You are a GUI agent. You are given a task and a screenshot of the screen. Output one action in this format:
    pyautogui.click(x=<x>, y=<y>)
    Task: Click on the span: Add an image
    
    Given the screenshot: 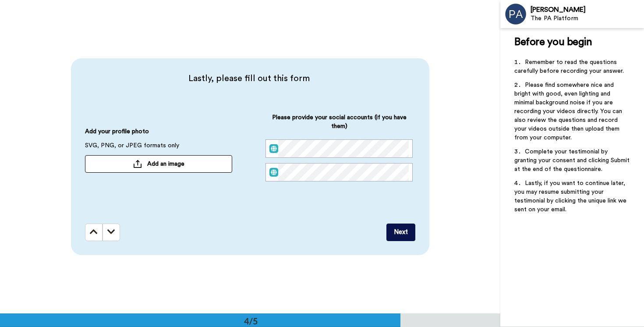 What is the action you would take?
    pyautogui.click(x=166, y=164)
    